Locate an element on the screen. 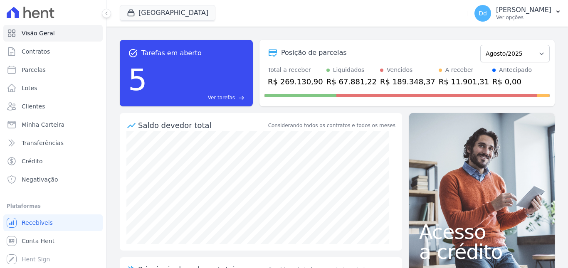  span: Dd is located at coordinates (483, 13).